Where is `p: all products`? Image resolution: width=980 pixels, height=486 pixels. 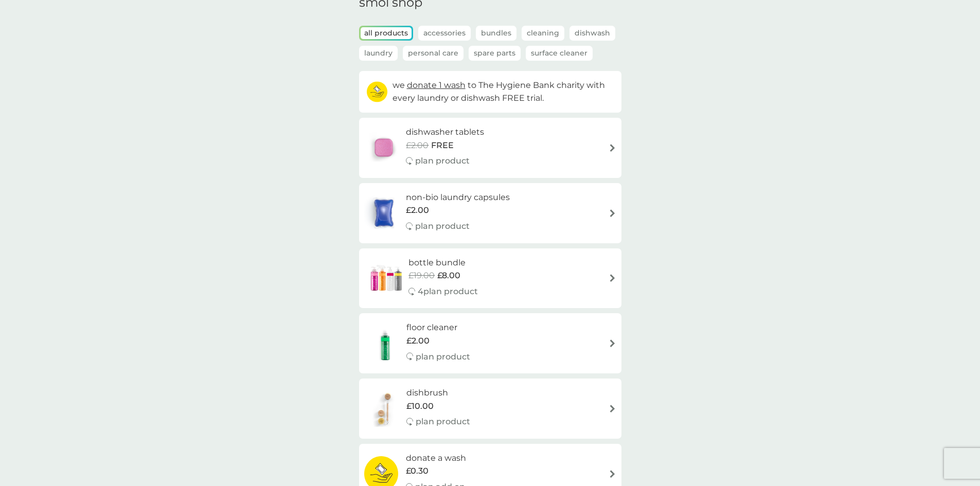 p: all products is located at coordinates (385, 33).